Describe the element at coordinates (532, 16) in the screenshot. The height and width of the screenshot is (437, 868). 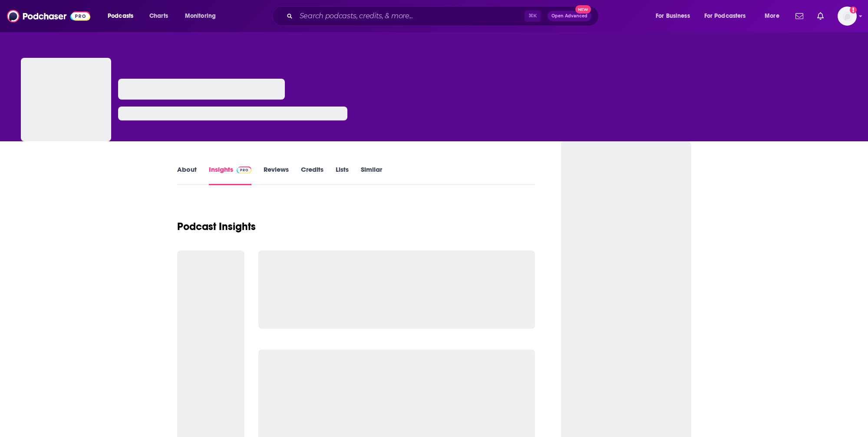
I see `span: ⌘ K` at that location.